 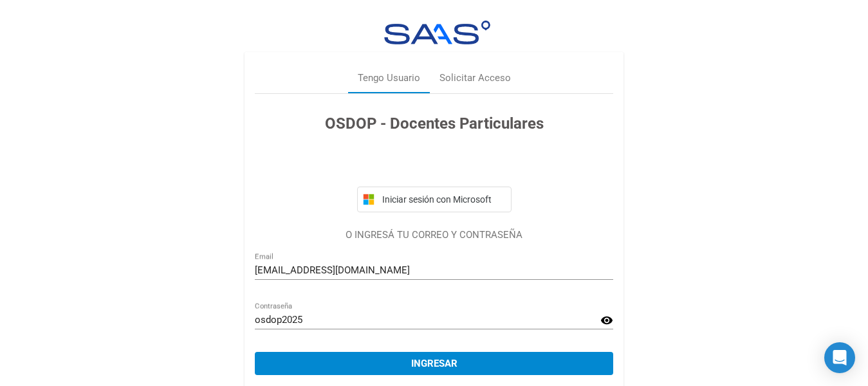 What do you see at coordinates (389, 78) in the screenshot?
I see `div: Tengo Usuario` at bounding box center [389, 78].